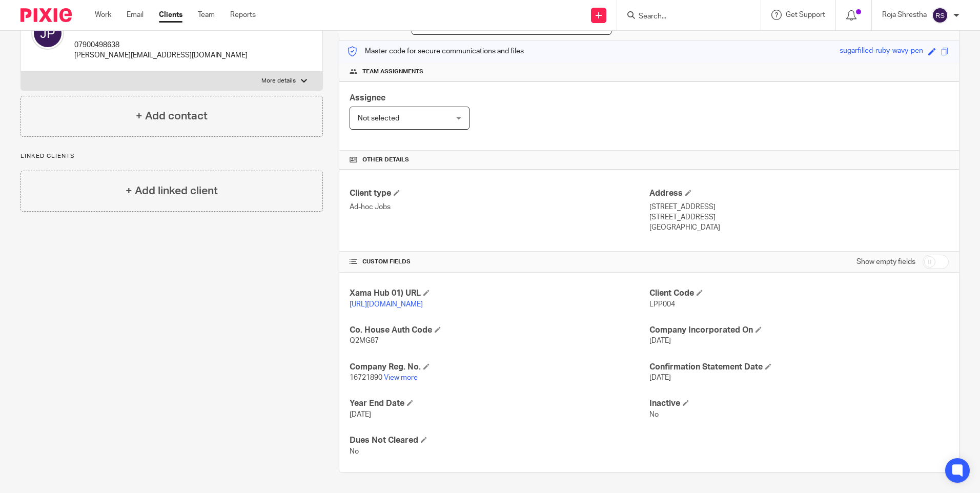  What do you see at coordinates (172, 191) in the screenshot?
I see `h4: + Add linked client` at bounding box center [172, 191].